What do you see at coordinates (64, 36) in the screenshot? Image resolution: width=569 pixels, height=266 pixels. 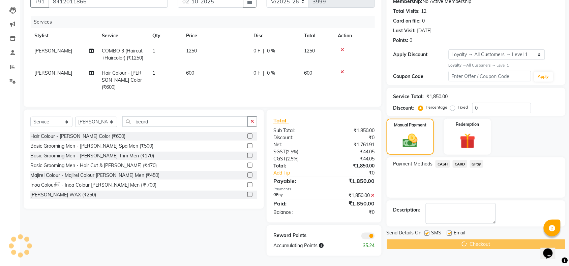 I see `th: Stylist` at bounding box center [64, 36].